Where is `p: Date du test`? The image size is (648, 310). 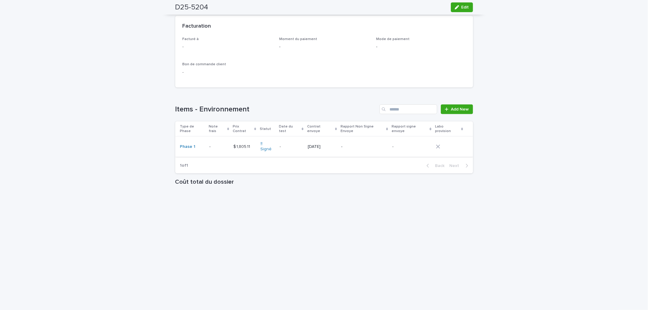 p: Date du test is located at coordinates (290, 129).